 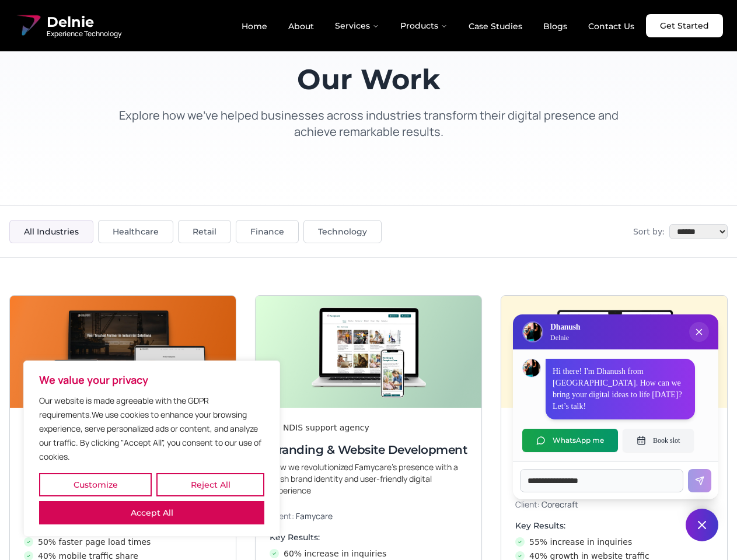 I want to click on button: WhatsApp me, so click(x=570, y=441).